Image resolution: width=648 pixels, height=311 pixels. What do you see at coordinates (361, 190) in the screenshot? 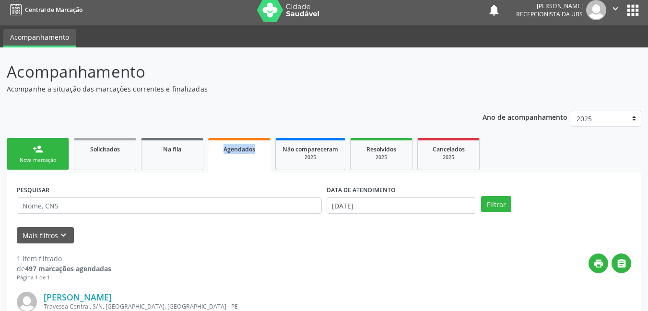
I see `label: DATA DE ATENDIMENTO` at bounding box center [361, 190].